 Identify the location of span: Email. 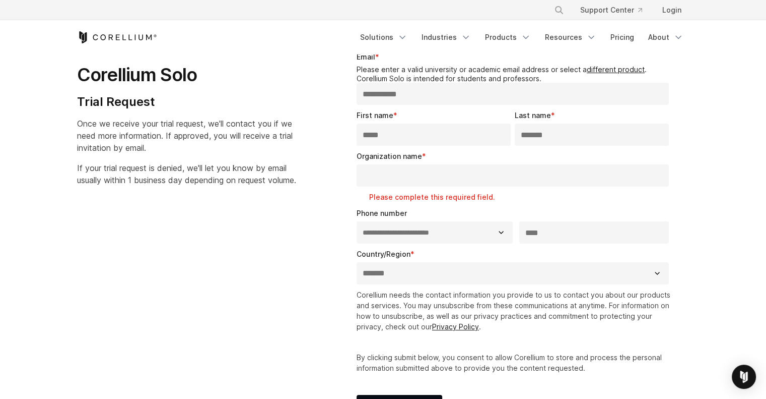
(366, 56).